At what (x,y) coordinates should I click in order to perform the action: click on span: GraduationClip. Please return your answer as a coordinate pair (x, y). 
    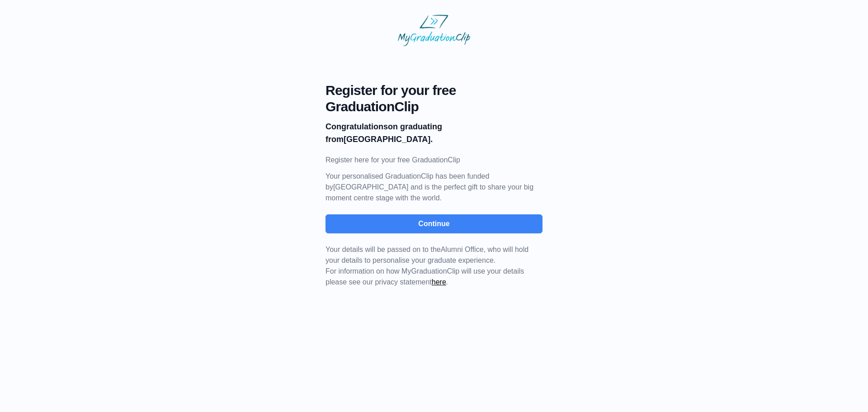
    Looking at the image, I should click on (434, 106).